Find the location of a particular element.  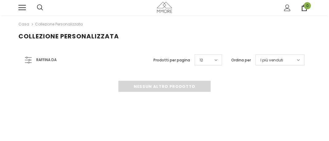

label: Ordina per is located at coordinates (241, 60).